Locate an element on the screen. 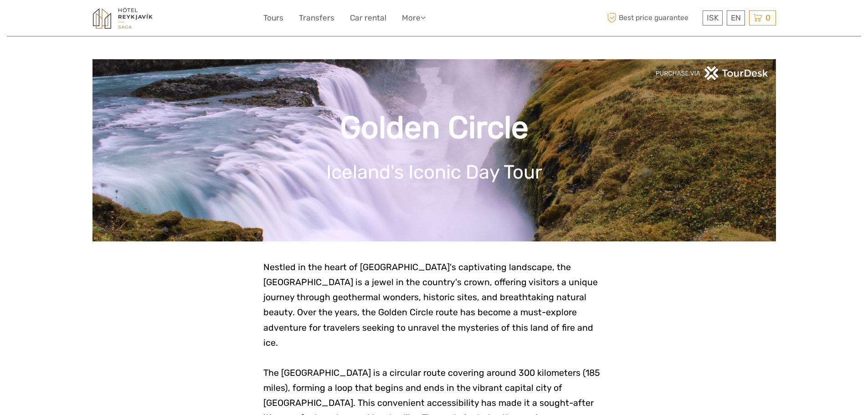 This screenshot has height=415, width=868. h1: Iceland's Iconic Day Tour is located at coordinates (434, 172).